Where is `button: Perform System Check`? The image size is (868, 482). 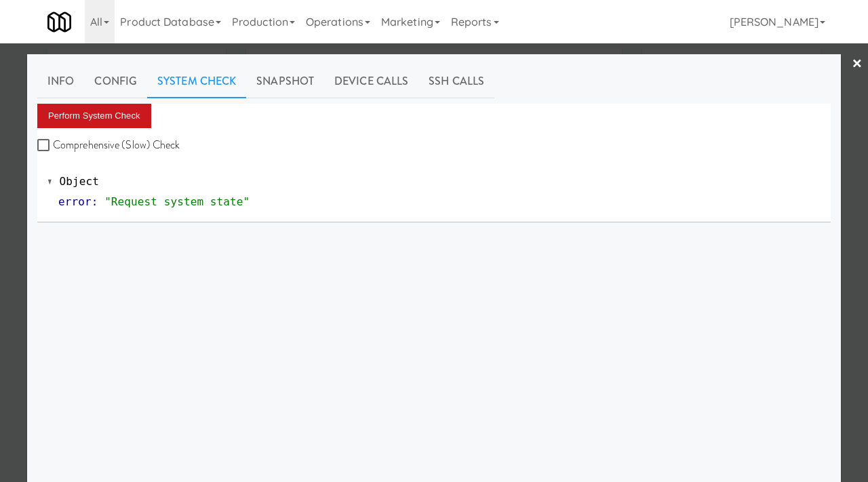
button: Perform System Check is located at coordinates (94, 116).